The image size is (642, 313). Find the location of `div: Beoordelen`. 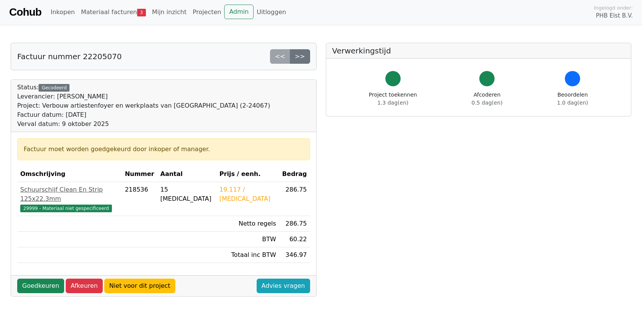

div: Beoordelen is located at coordinates (573, 99).